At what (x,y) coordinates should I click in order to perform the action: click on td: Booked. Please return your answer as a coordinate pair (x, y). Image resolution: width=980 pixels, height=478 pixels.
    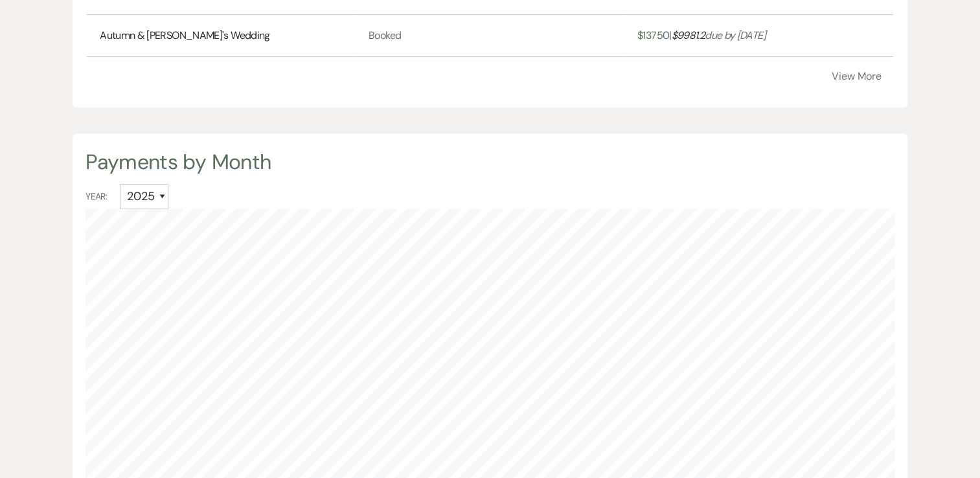
    Looking at the image, I should click on (490, 36).